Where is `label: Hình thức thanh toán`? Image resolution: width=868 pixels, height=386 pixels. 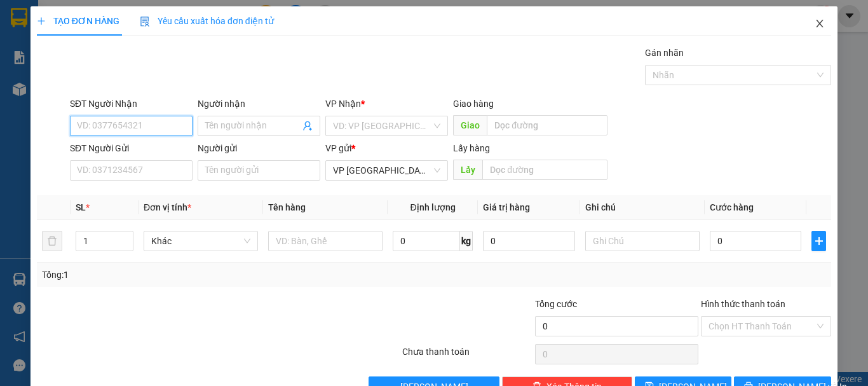 label: Hình thức thanh toán is located at coordinates (742, 304).